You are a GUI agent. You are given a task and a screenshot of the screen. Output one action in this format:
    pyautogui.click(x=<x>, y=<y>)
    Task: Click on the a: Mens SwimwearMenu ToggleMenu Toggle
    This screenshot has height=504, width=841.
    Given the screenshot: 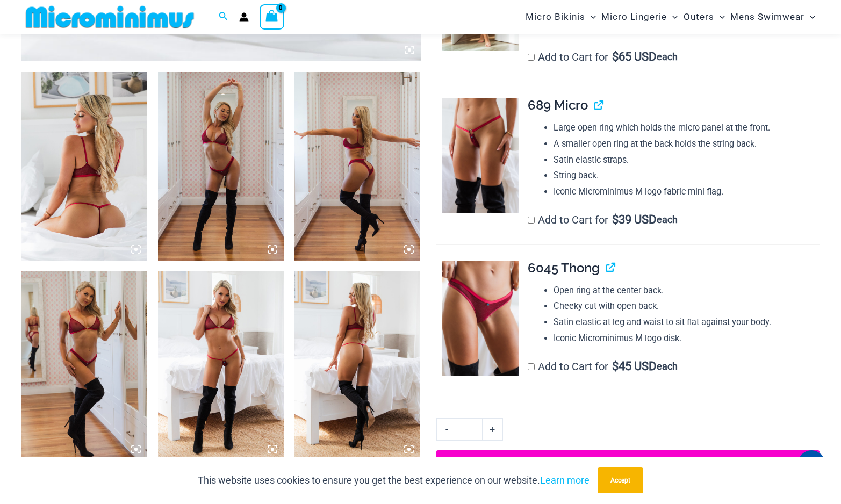 What is the action you would take?
    pyautogui.click(x=773, y=17)
    